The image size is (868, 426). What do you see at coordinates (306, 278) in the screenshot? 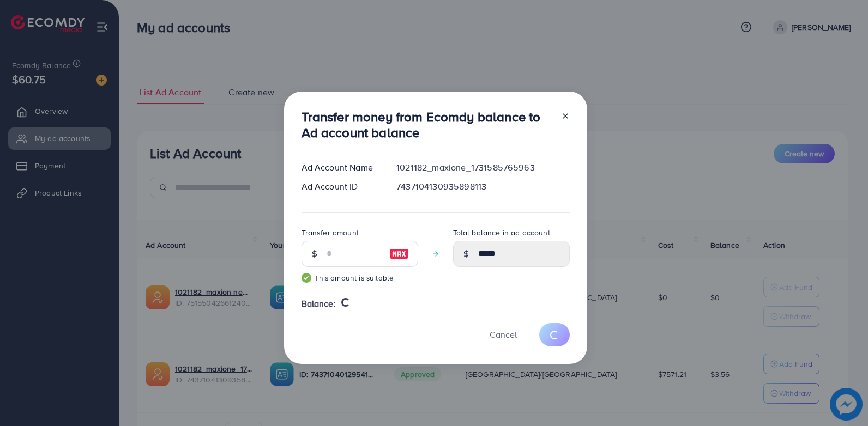
I see `img: guide` at bounding box center [306, 278].